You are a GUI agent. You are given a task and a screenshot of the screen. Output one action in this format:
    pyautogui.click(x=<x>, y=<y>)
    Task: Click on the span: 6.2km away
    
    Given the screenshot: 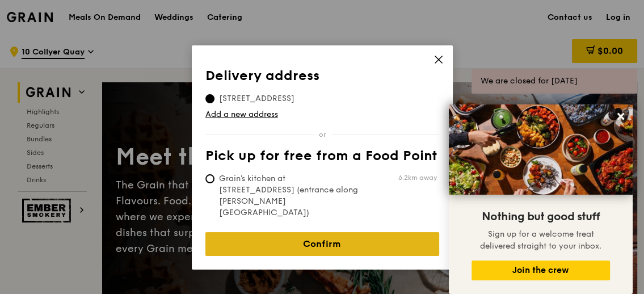 What is the action you would take?
    pyautogui.click(x=417, y=178)
    